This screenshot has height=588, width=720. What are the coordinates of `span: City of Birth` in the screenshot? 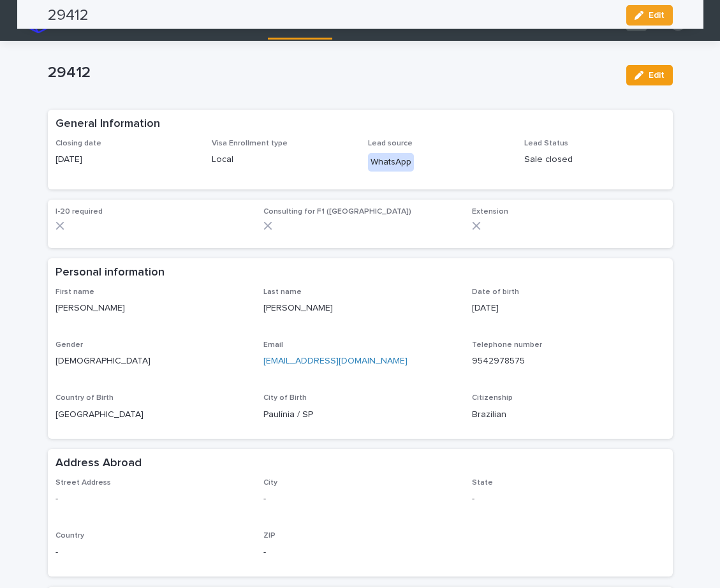 It's located at (285, 398).